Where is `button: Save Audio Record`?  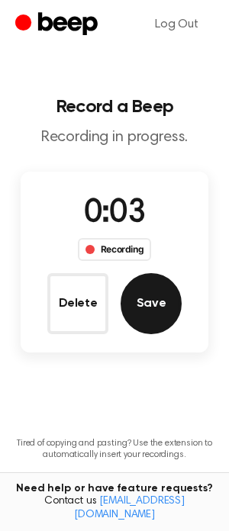 button: Save Audio Record is located at coordinates (151, 304).